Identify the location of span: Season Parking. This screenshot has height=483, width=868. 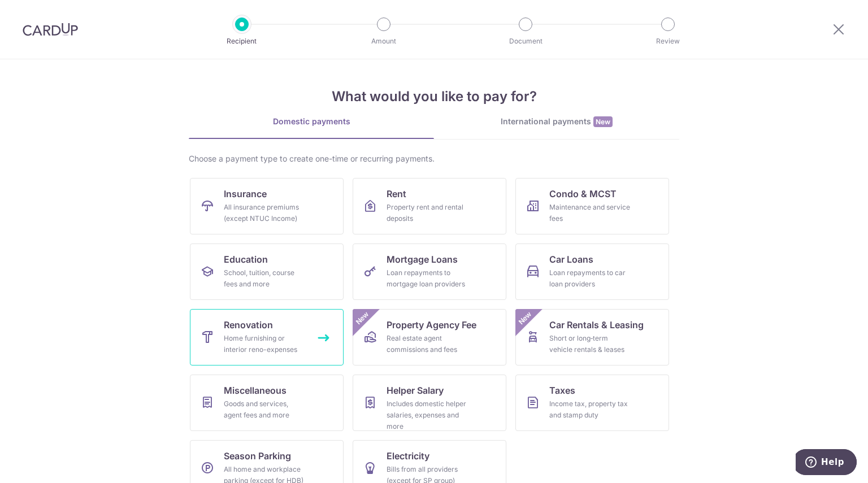
(257, 456).